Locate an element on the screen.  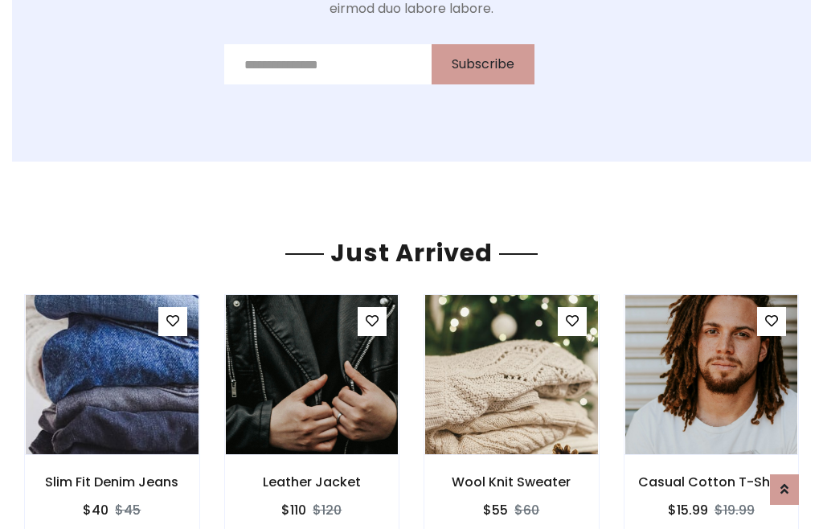
h6: $15.99 is located at coordinates (688, 509).